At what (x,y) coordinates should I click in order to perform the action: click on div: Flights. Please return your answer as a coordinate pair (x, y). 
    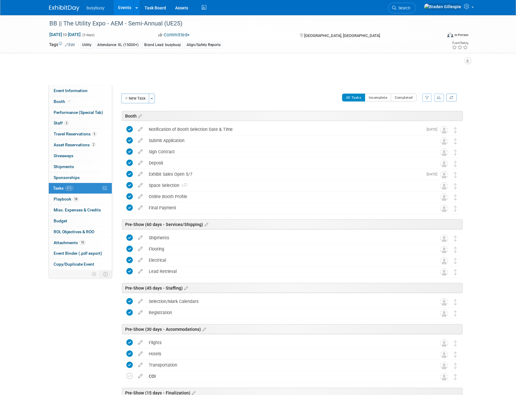
    Looking at the image, I should click on (287, 342).